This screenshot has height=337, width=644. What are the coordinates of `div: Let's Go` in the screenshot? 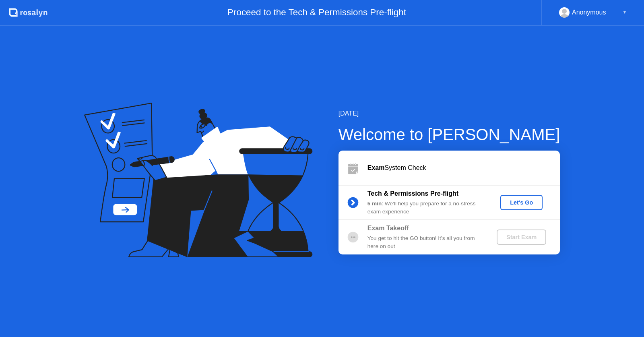 It's located at (521, 202).